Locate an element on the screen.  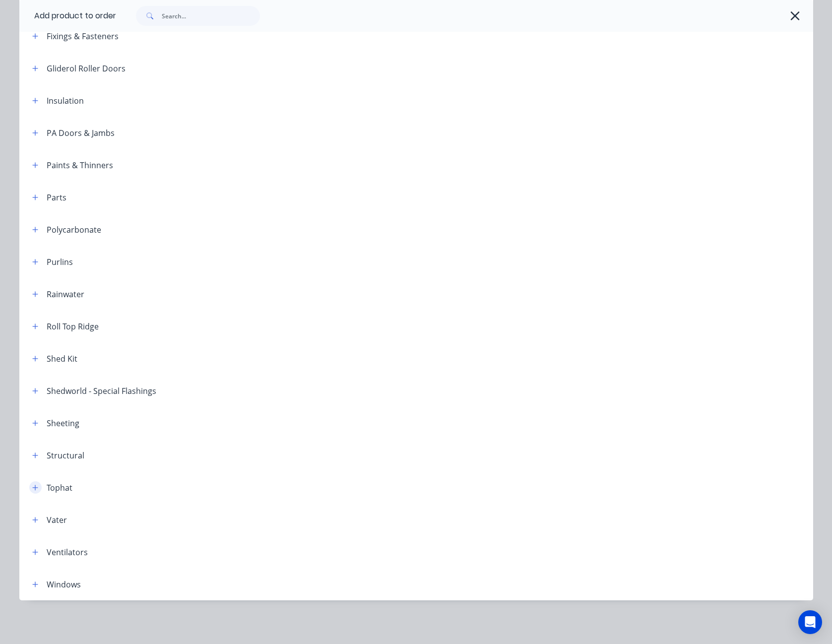
div: Paints & Thinners is located at coordinates (80, 165).